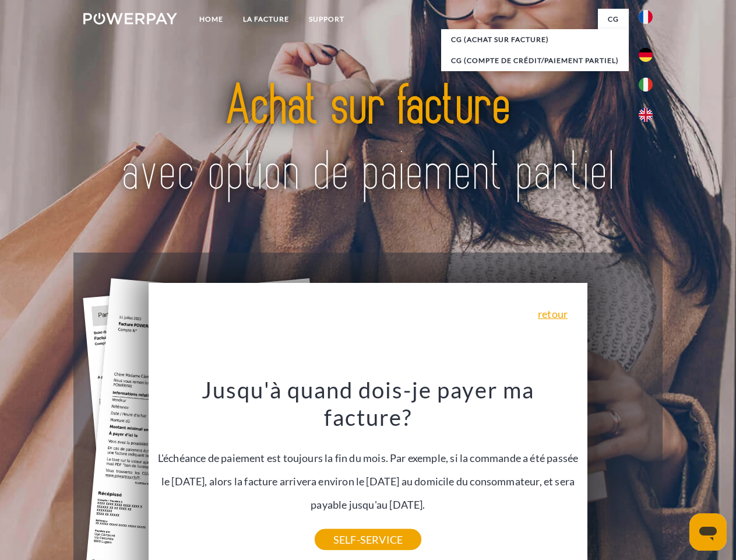 The height and width of the screenshot is (560, 736). I want to click on a: LA FACTURE, so click(266, 19).